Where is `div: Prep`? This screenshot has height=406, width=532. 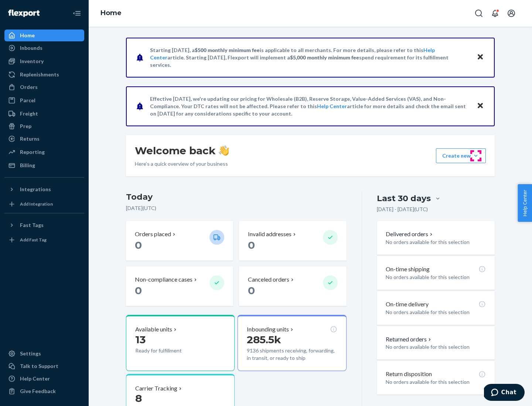 div: Prep is located at coordinates (26, 126).